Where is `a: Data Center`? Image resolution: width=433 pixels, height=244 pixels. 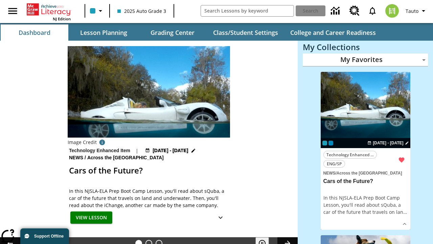 a: Data Center is located at coordinates (336, 11).